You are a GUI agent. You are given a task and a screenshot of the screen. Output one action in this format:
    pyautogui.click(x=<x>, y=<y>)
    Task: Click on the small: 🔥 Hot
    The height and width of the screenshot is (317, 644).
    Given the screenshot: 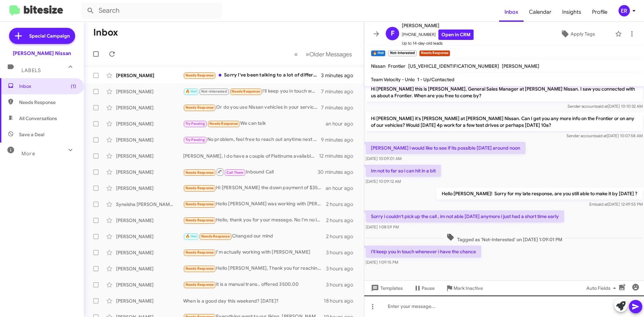 What is the action you would take?
    pyautogui.click(x=378, y=53)
    